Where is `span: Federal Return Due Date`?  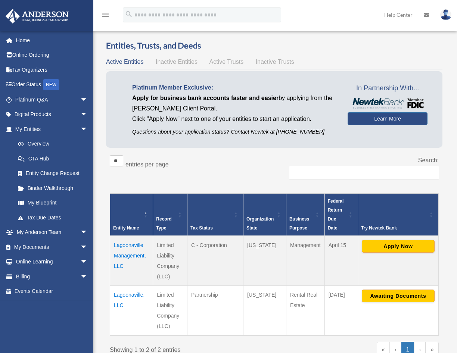
span: Federal Return Due Date is located at coordinates (335, 214).